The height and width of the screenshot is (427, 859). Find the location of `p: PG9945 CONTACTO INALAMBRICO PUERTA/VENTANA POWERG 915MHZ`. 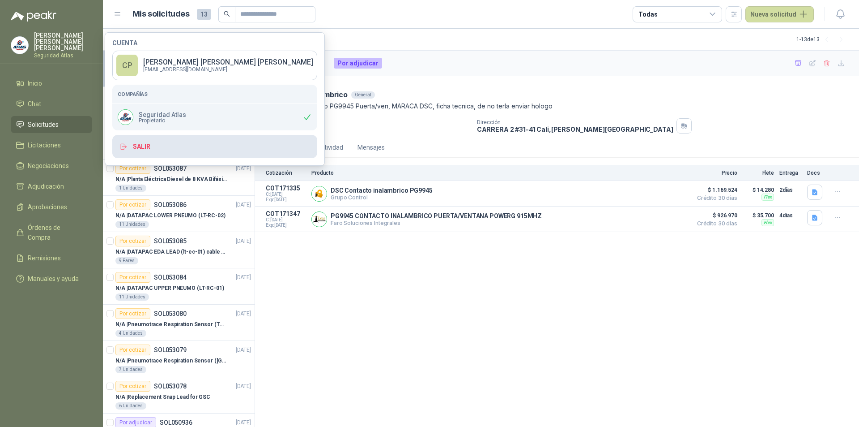

p: PG9945 CONTACTO INALAMBRICO PUERTA/VENTANA POWERG 915MHZ is located at coordinates (436, 216).